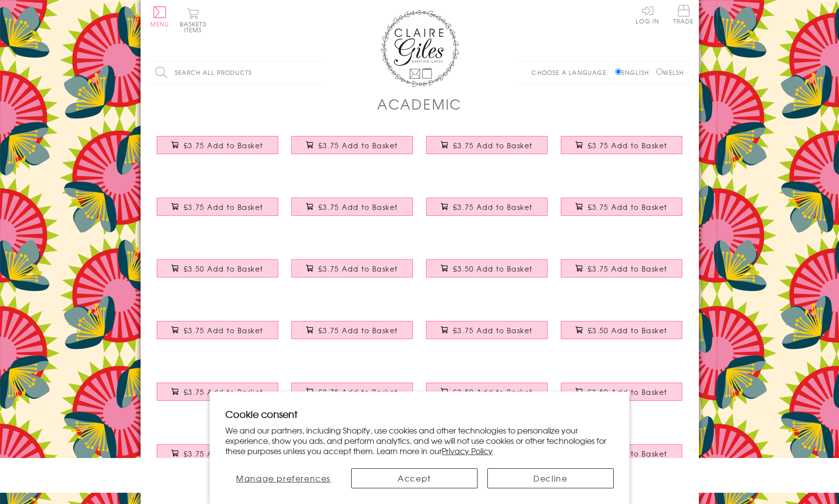  What do you see at coordinates (317, 72) in the screenshot?
I see `input: Search` at bounding box center [317, 72].